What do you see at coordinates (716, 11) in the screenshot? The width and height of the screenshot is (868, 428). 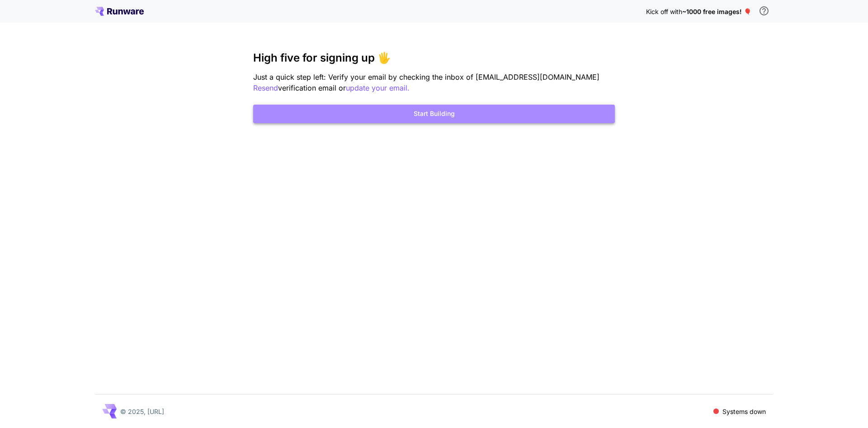 I see `span: ~1000 free images! 🎈` at bounding box center [716, 11].